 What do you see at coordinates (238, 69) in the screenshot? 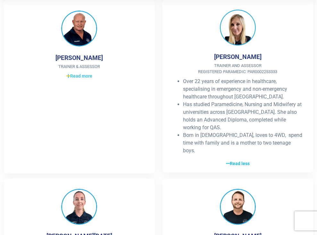
I see `span: Trainer and Assessor Registered Paramedic: PAR0002253333` at bounding box center [238, 69].